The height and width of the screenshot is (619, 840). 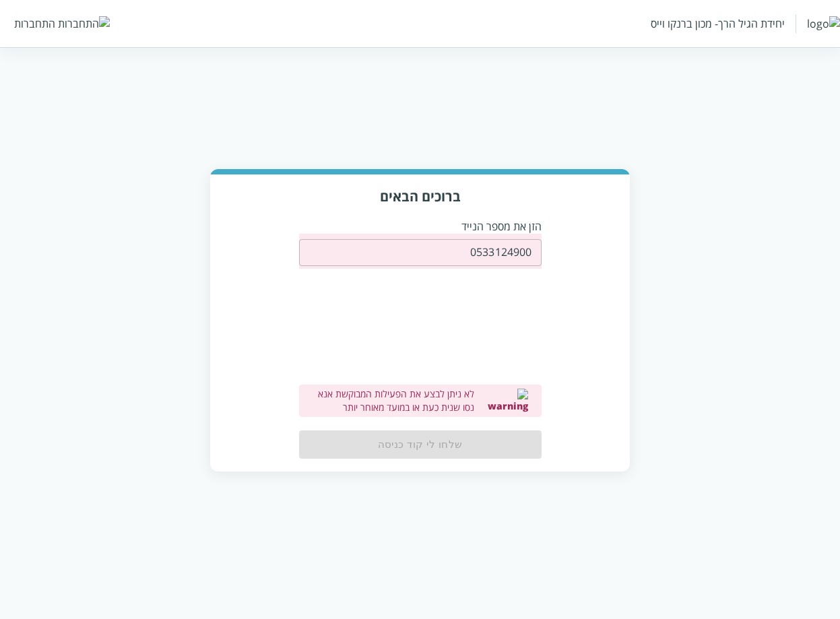 What do you see at coordinates (420, 196) in the screenshot?
I see `h3: ברוכים הבאים` at bounding box center [420, 196].